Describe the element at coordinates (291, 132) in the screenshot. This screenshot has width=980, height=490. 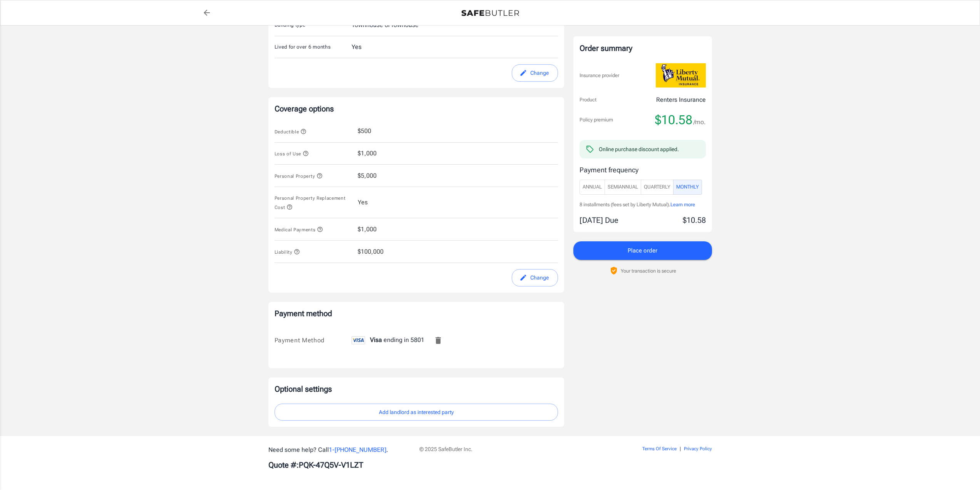
I see `span: Deductible` at that location.